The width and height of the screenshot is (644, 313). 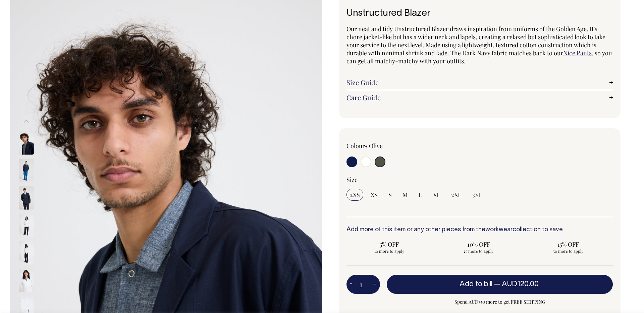 What do you see at coordinates (479, 244) in the screenshot?
I see `span: 10% OFF` at bounding box center [479, 244].